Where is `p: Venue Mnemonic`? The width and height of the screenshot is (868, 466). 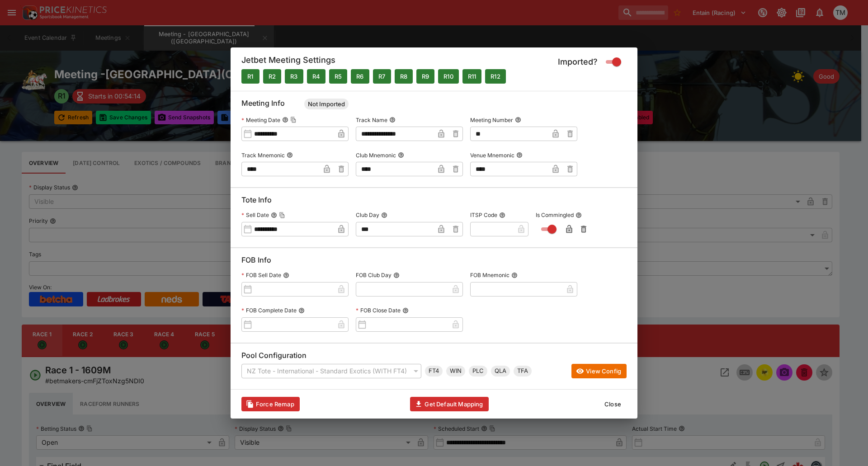
p: Venue Mnemonic is located at coordinates (492, 155).